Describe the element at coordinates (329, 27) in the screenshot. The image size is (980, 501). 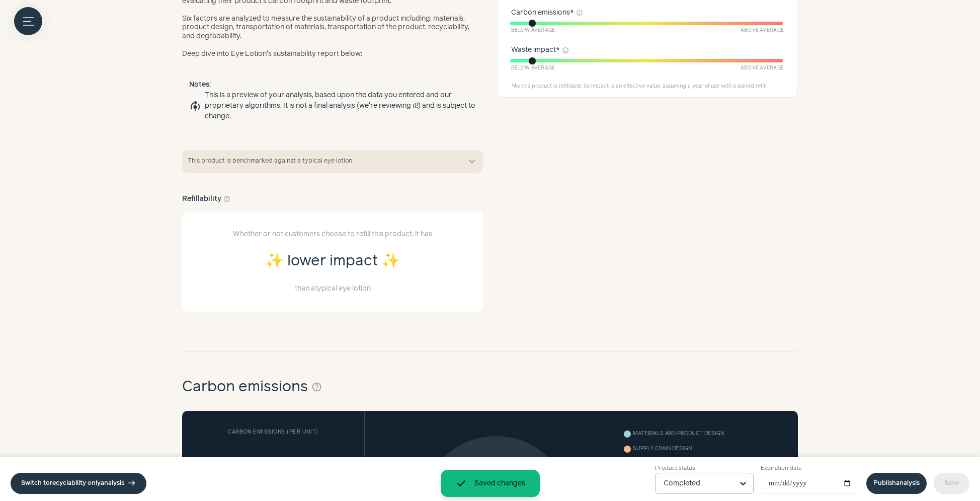
I see `p: Six factors are analyzed to measure the sustainability of a product including: materials, product...` at that location.